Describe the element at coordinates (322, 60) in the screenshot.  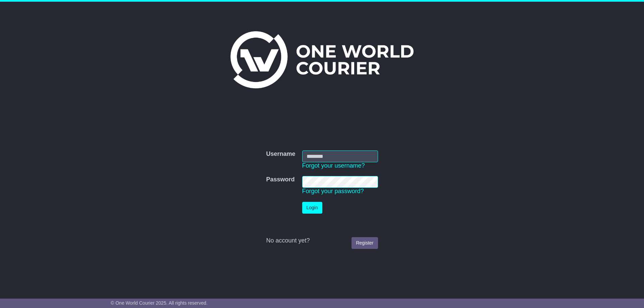
I see `img: One World` at that location.